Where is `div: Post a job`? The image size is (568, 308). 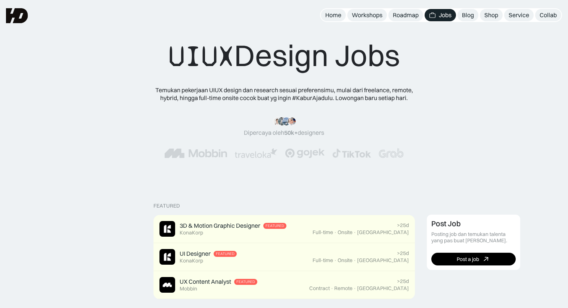 div: Post a job is located at coordinates (468, 259).